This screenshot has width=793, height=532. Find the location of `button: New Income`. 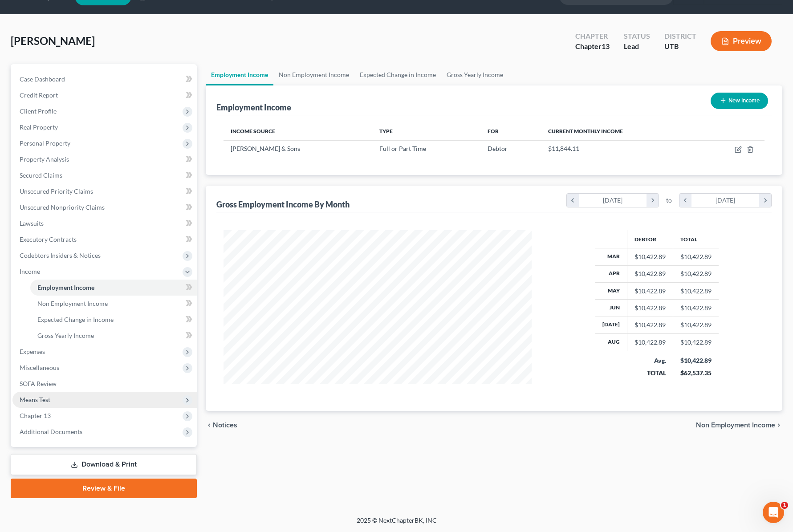

button: New Income is located at coordinates (739, 101).